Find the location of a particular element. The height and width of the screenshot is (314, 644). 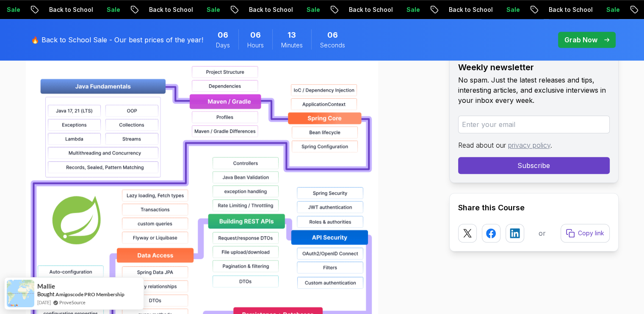

a: Amigoscode PRO Membership is located at coordinates (90, 294).